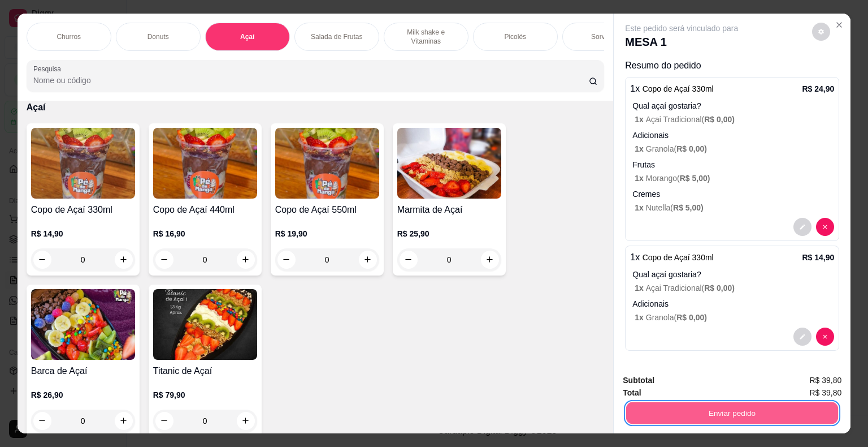  I want to click on h4: Barca de Açaí, so click(83, 371).